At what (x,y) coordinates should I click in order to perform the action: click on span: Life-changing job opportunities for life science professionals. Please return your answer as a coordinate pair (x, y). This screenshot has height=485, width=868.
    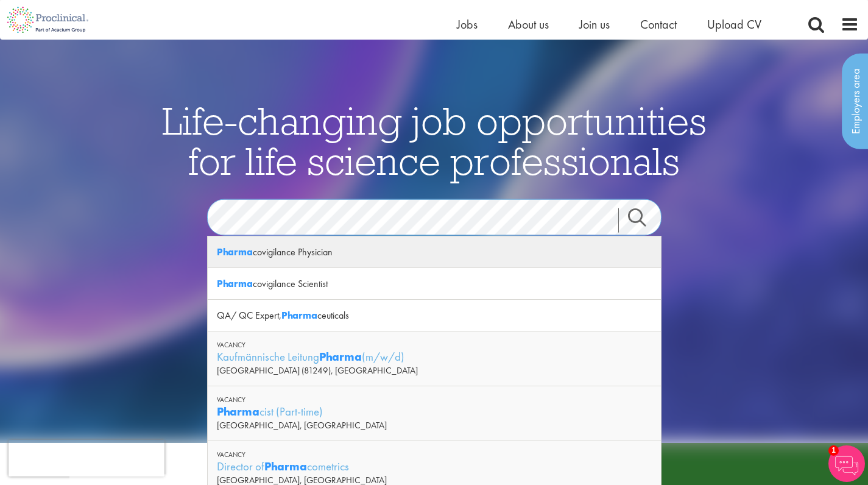
    Looking at the image, I should click on (434, 140).